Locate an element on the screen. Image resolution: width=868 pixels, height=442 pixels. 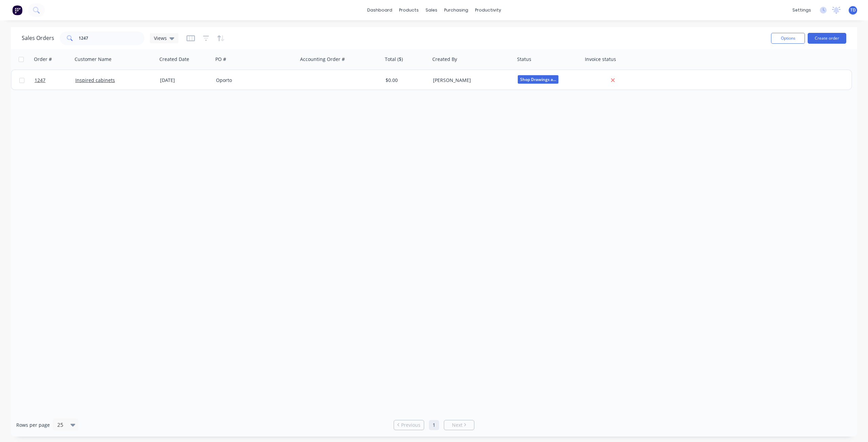
button: Create order is located at coordinates (827, 39).